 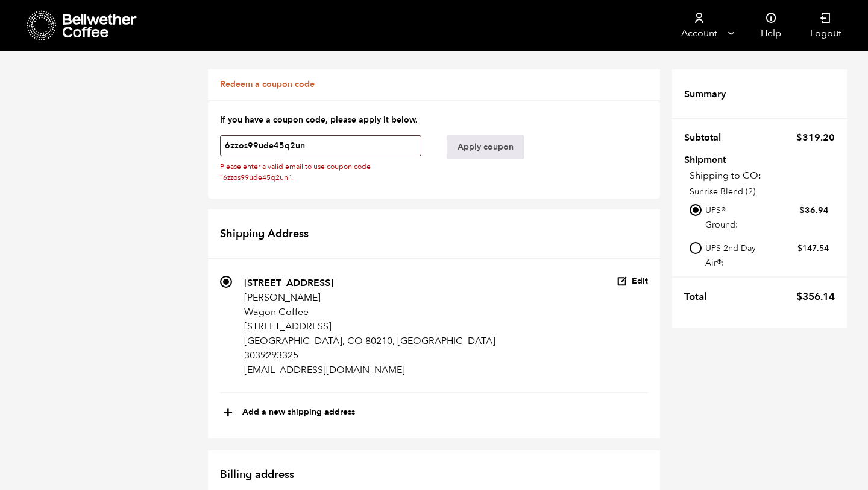 I want to click on label: UPS 2nd Day Air®:, so click(x=767, y=255).